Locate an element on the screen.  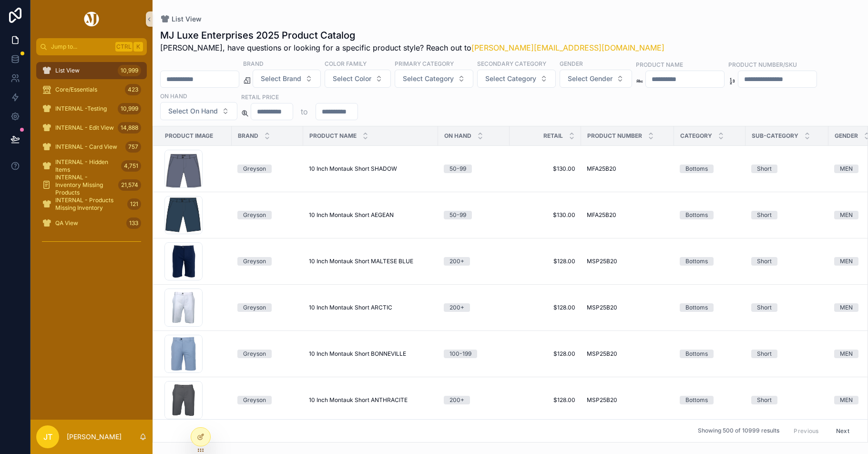
span: Select Gender is located at coordinates (590, 79).